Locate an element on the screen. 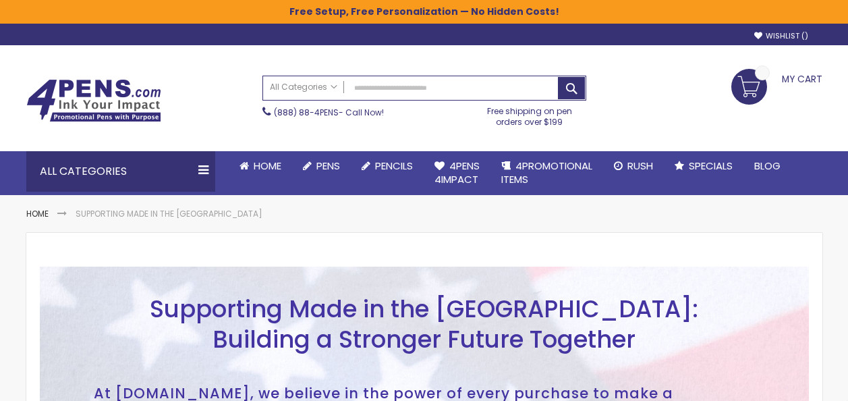 The width and height of the screenshot is (848, 401). a: 4Pens4impact is located at coordinates (457, 173).